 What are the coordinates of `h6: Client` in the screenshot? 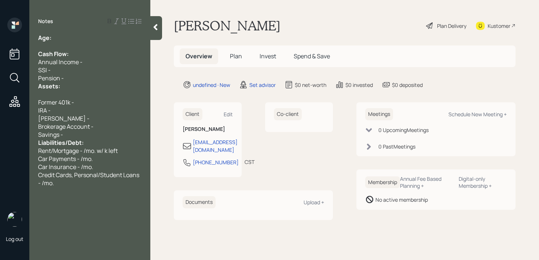 It's located at (193, 114).